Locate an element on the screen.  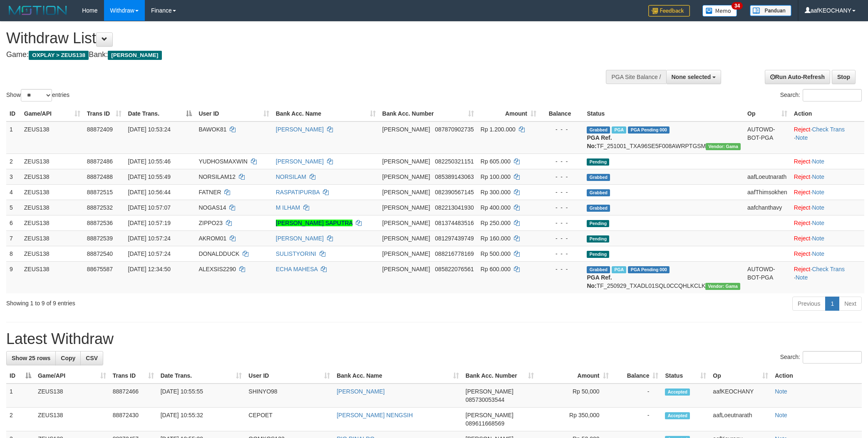
span: Rp 500.000 is located at coordinates (496, 254).